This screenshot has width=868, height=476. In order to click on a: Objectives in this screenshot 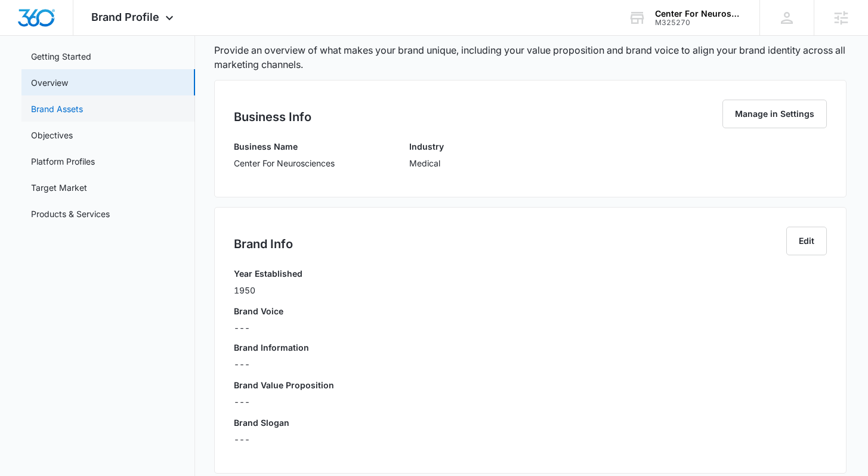, I will do `click(52, 135)`.